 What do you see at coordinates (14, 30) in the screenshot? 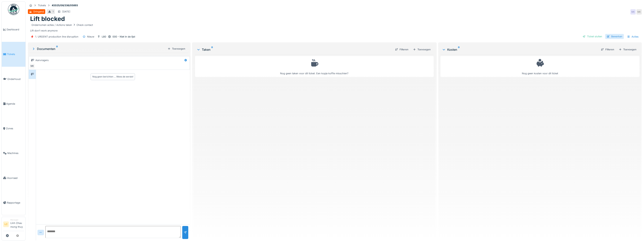
I see `a: Dashboard` at bounding box center [14, 30].